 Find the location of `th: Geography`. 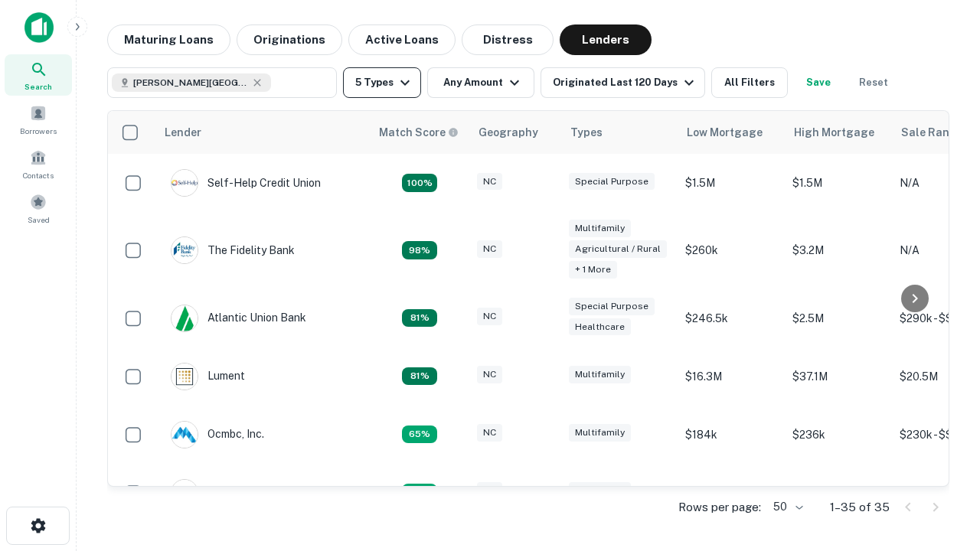

th: Geography is located at coordinates (515, 132).